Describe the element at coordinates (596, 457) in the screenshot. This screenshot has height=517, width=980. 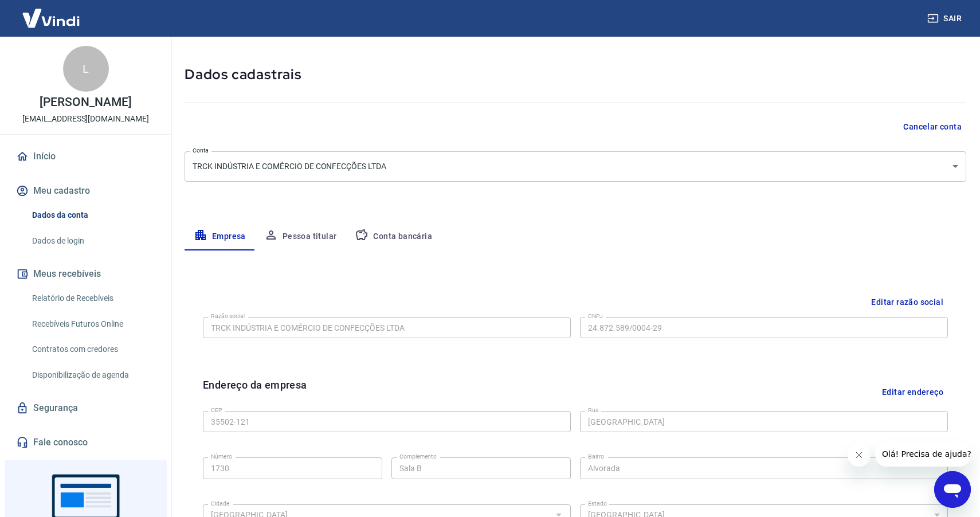
I see `label: Bairro` at that location.